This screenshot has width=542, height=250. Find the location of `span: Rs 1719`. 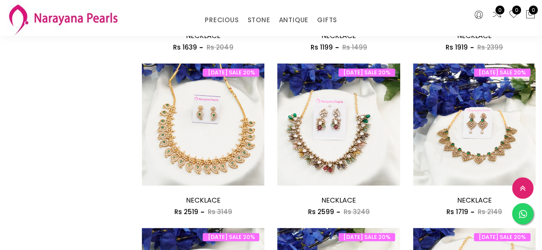

span: Rs 1719 is located at coordinates (457, 212).